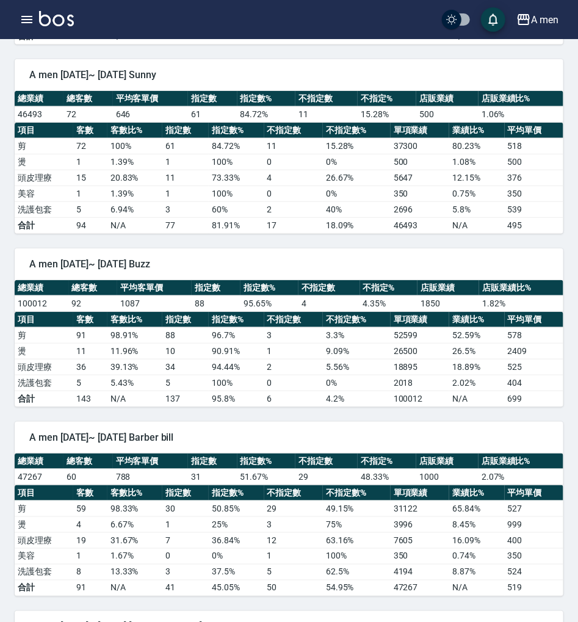  What do you see at coordinates (534, 146) in the screenshot?
I see `td: 518` at bounding box center [534, 146].